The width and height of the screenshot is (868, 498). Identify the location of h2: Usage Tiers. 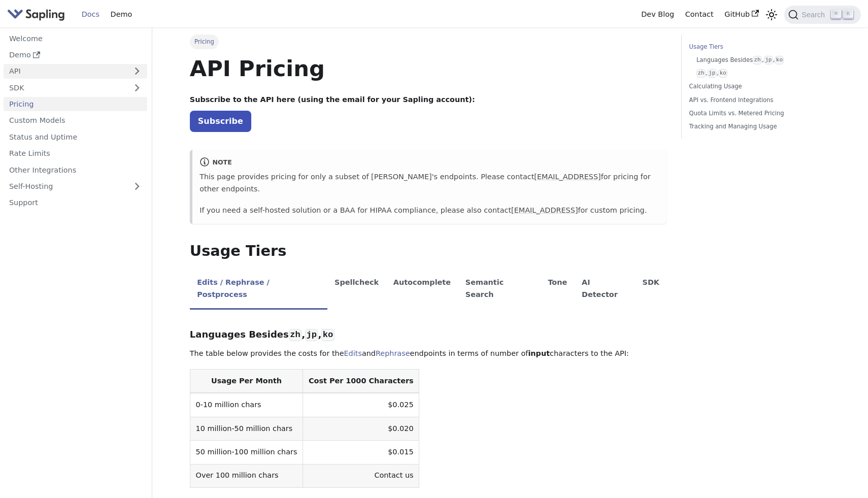
(428, 251).